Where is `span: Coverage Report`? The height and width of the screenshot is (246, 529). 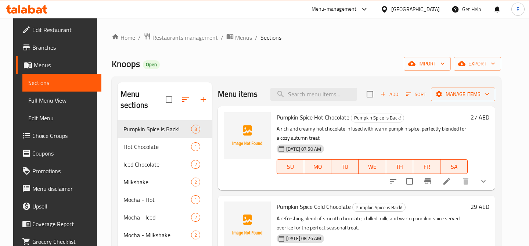 span: Coverage Report is located at coordinates (64, 224).